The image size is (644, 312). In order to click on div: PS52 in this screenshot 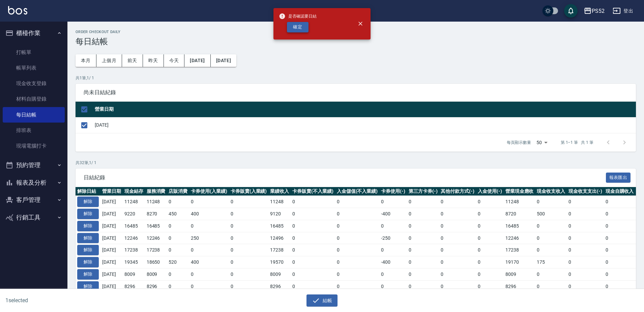, I will do `click(598, 11)`.